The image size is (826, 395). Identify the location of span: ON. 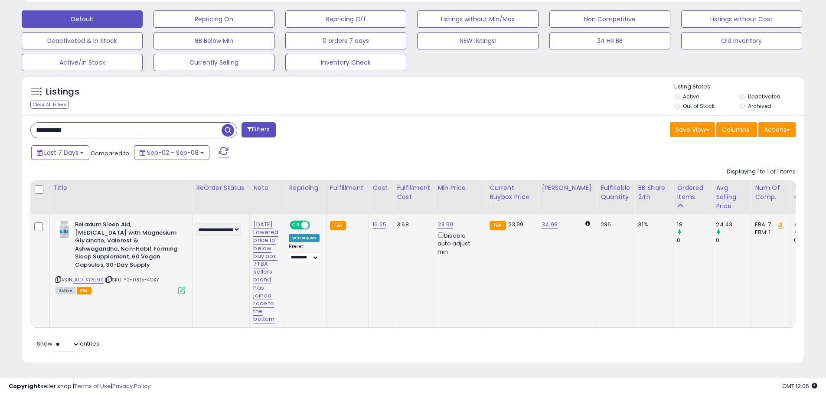
(296, 225).